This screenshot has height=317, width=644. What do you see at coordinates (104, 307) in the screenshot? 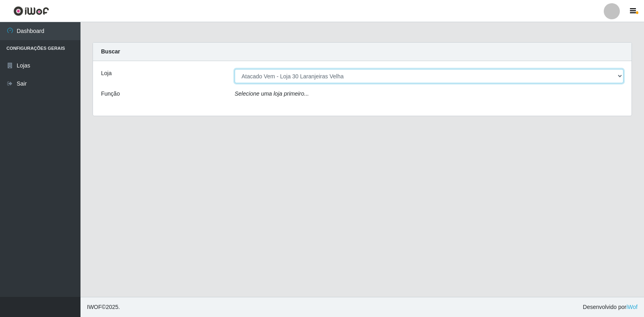
I see `span: © 2025 .` at bounding box center [104, 307].